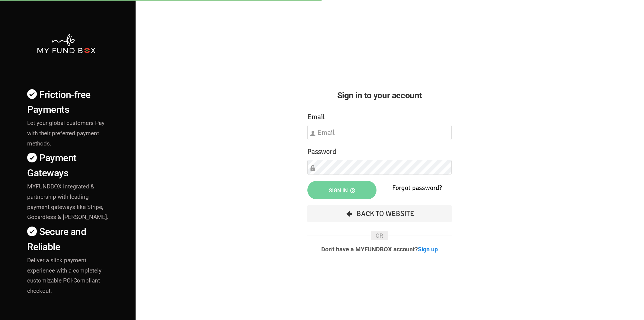  I want to click on label: Email, so click(316, 117).